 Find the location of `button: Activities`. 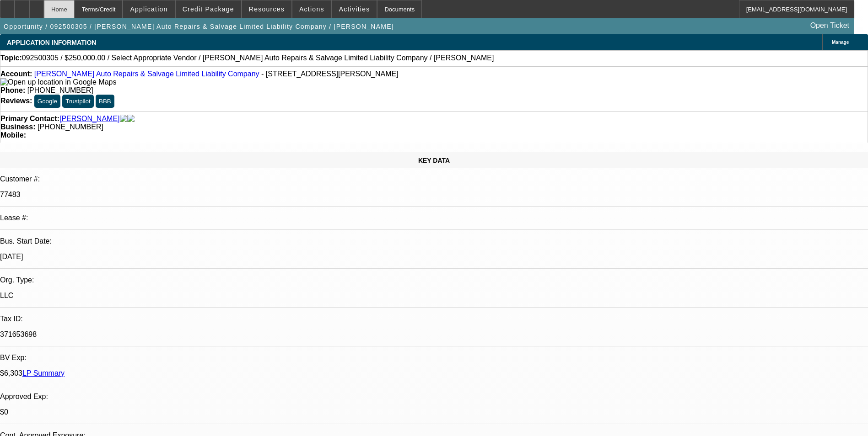

button: Activities is located at coordinates (354, 9).